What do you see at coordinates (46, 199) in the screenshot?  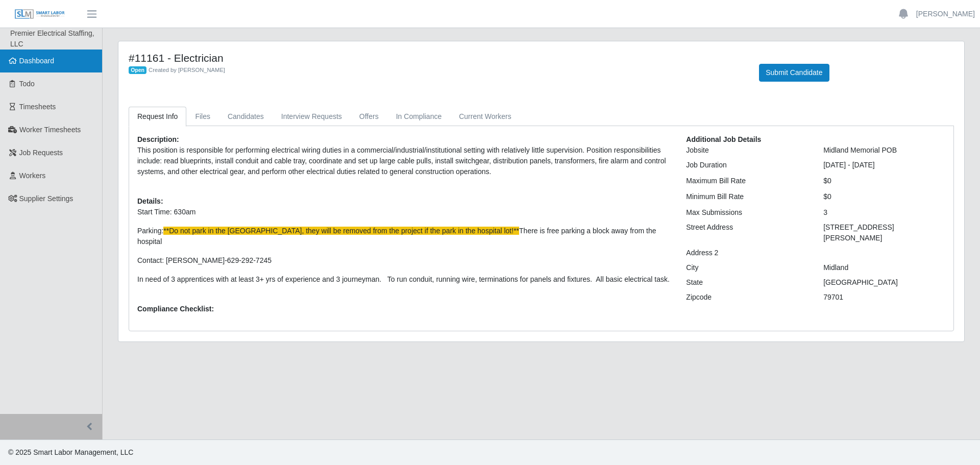 I see `span: Supplier Settings` at bounding box center [46, 199].